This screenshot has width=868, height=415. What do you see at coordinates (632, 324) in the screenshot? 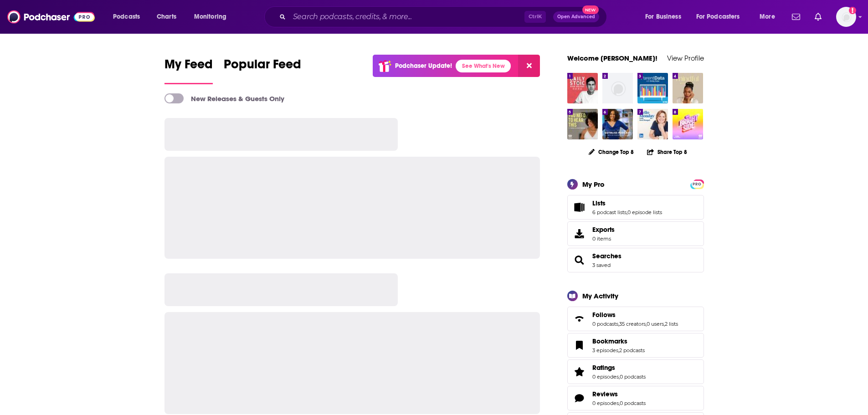
I see `a: 35 creators` at bounding box center [632, 324].